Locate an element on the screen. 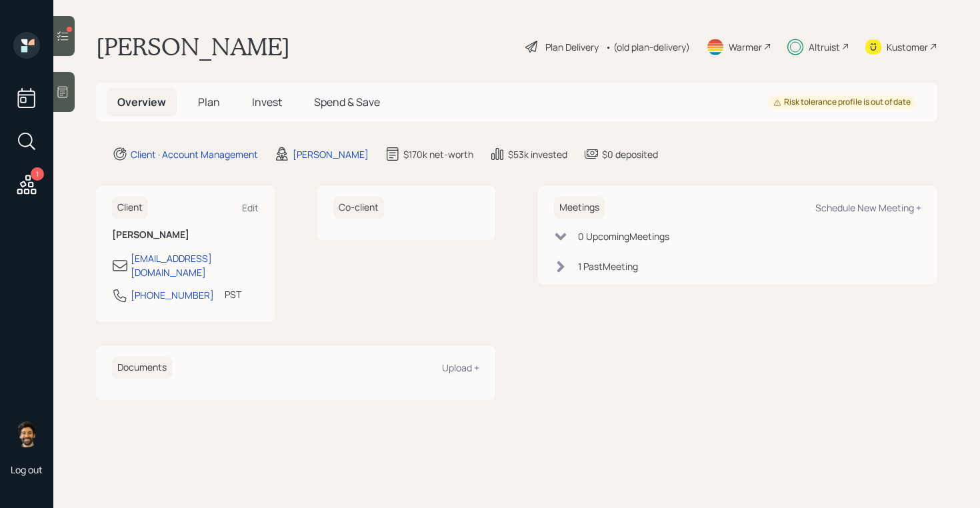 The width and height of the screenshot is (980, 508). div: 1 is located at coordinates (37, 174).